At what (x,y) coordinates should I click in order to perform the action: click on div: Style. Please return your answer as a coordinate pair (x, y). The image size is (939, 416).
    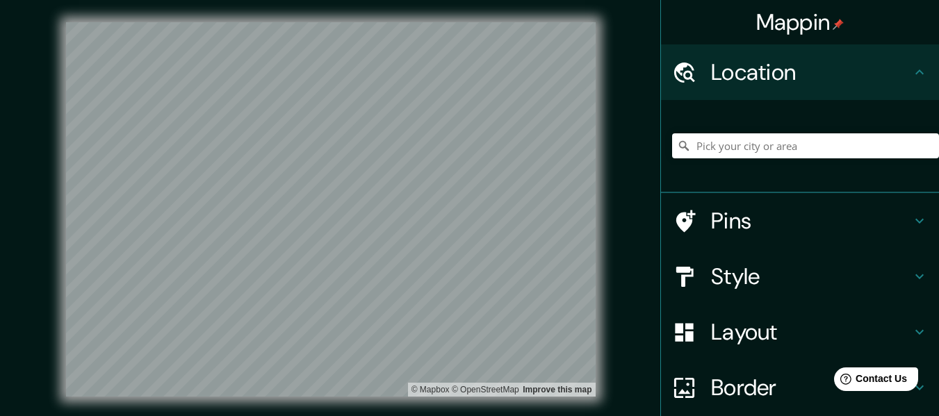
    Looking at the image, I should click on (800, 277).